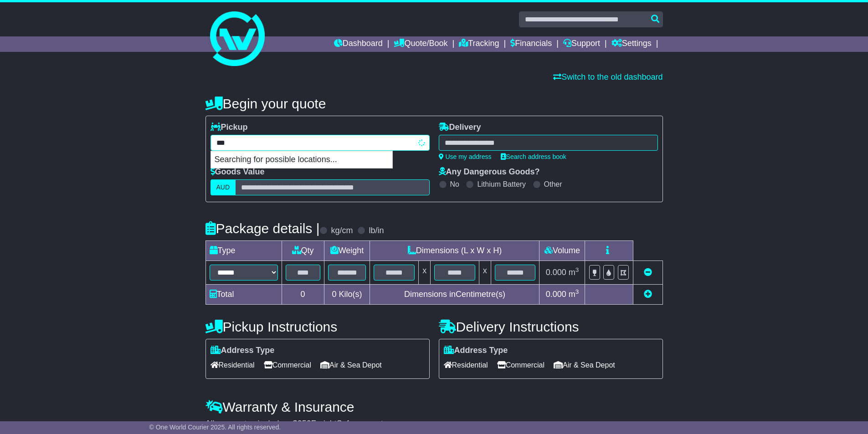 This screenshot has width=868, height=434. What do you see at coordinates (582, 44) in the screenshot?
I see `a: Support` at bounding box center [582, 44].